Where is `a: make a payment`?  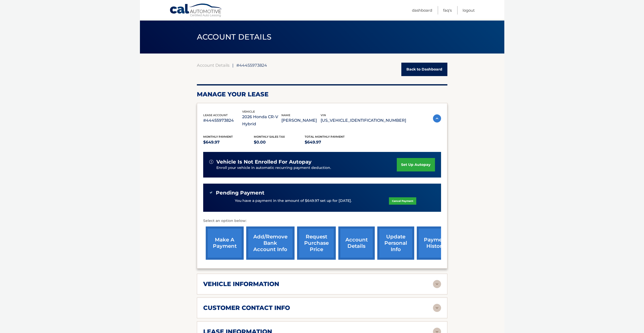
a: make a payment is located at coordinates (225, 243).